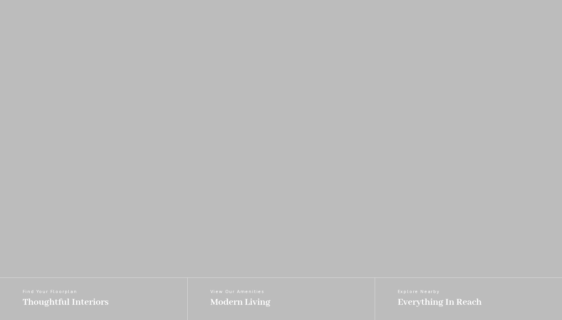  What do you see at coordinates (241, 302) in the screenshot?
I see `span: Modern Living` at bounding box center [241, 302].